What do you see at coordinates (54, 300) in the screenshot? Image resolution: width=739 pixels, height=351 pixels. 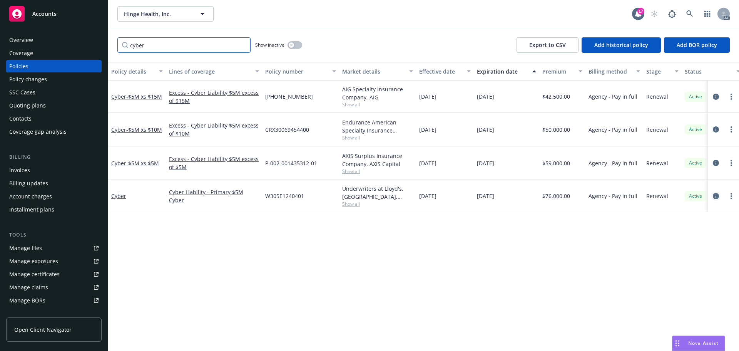 I see `a: Manage BORs` at bounding box center [54, 300].